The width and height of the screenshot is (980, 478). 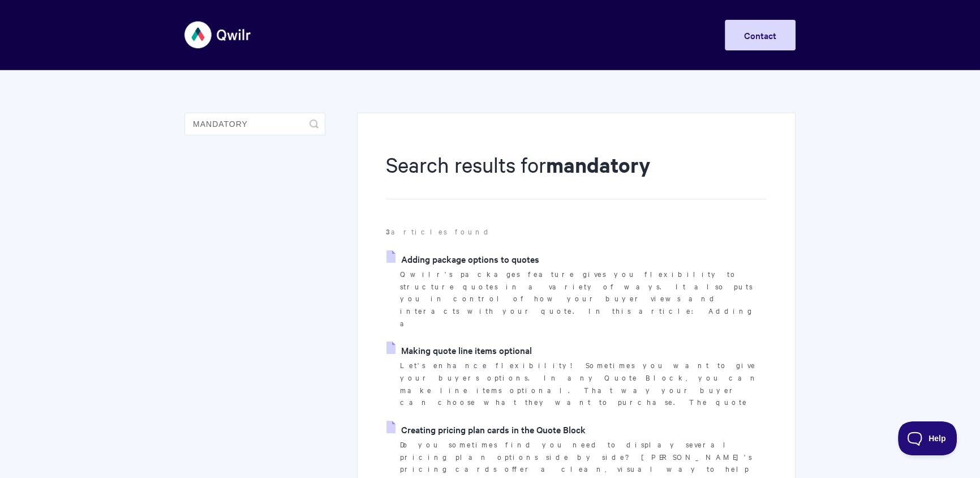 I want to click on a: Making quote line items optional, so click(x=459, y=350).